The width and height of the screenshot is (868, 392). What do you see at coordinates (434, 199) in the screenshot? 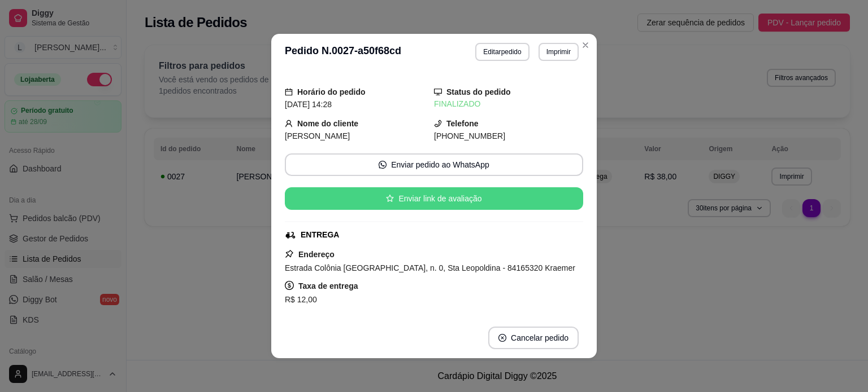
I see `button: starEnviar link de avaliação` at bounding box center [434, 199].